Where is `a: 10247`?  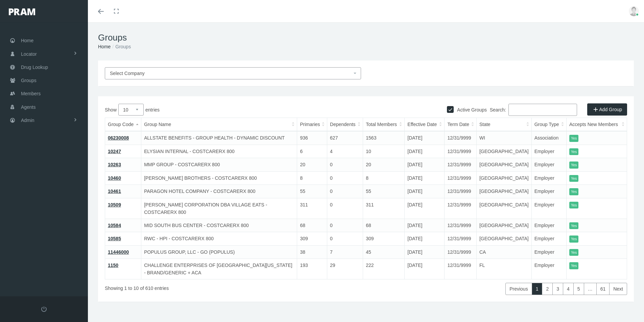
a: 10247 is located at coordinates (114, 152).